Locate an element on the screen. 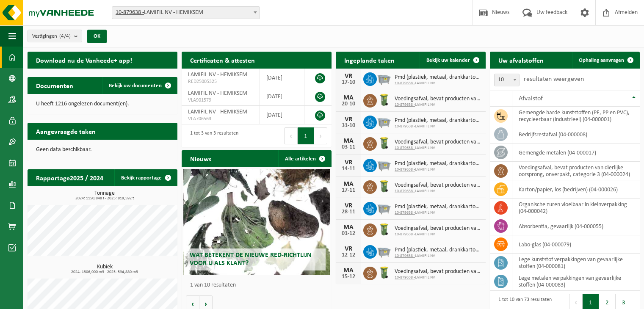 The height and width of the screenshot is (309, 644). div: 01-12 is located at coordinates (348, 234).